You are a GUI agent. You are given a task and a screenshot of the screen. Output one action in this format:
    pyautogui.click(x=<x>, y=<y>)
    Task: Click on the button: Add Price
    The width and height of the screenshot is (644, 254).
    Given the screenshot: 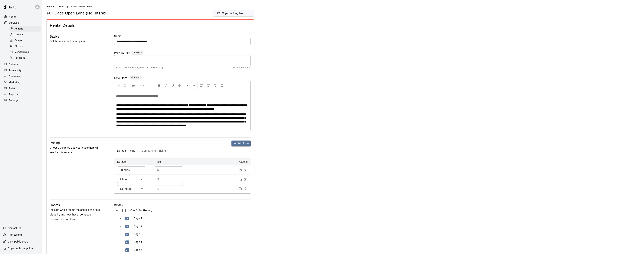 What is the action you would take?
    pyautogui.click(x=241, y=143)
    